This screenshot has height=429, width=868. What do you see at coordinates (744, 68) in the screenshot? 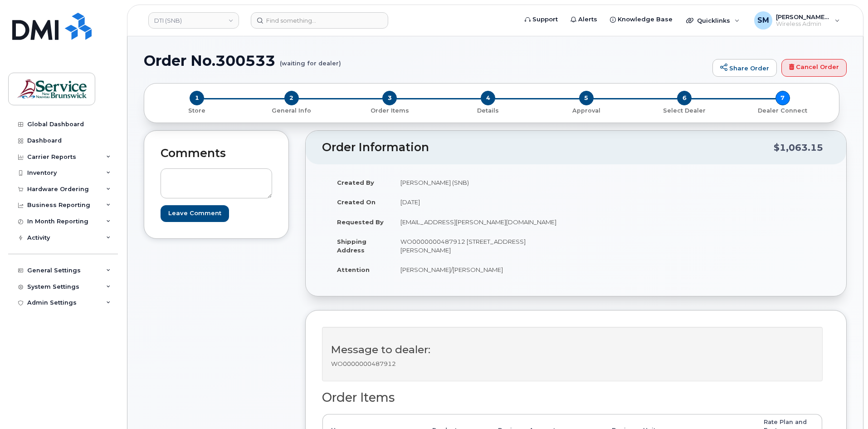
I see `a: Share Order` at bounding box center [744, 68].